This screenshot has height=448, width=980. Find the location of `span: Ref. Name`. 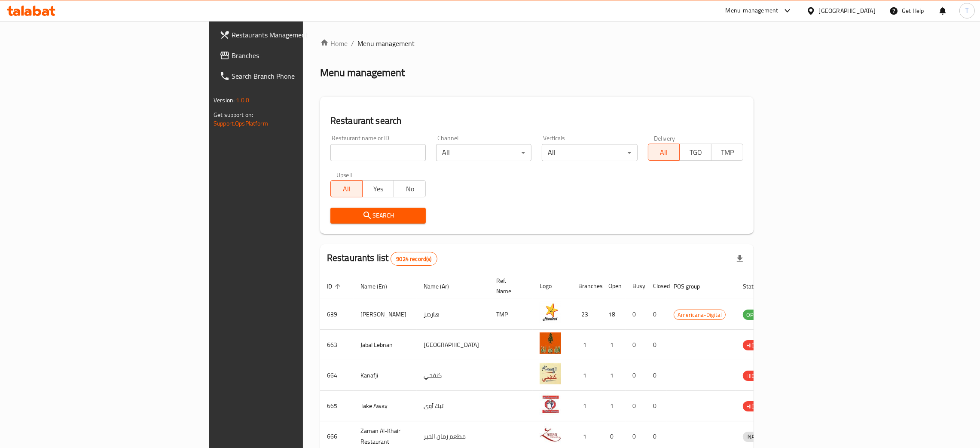

span: Ref. Name is located at coordinates (509, 286).